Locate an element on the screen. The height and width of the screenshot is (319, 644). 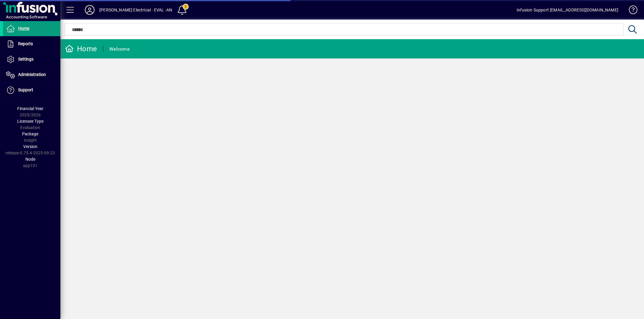
span: Licensee Type is located at coordinates (30, 121).